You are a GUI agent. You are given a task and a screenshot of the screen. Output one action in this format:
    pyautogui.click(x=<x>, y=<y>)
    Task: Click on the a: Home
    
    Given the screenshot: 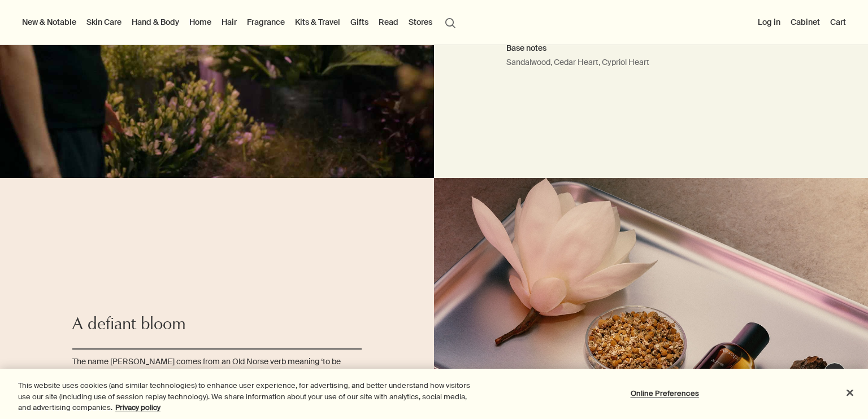 What is the action you would take?
    pyautogui.click(x=200, y=22)
    